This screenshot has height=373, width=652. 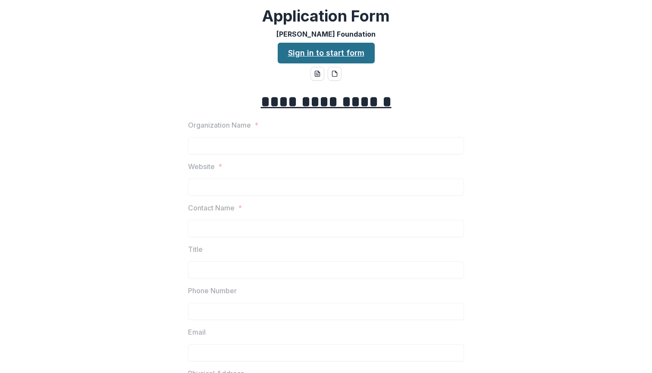 I want to click on p: Phone Number, so click(x=212, y=291).